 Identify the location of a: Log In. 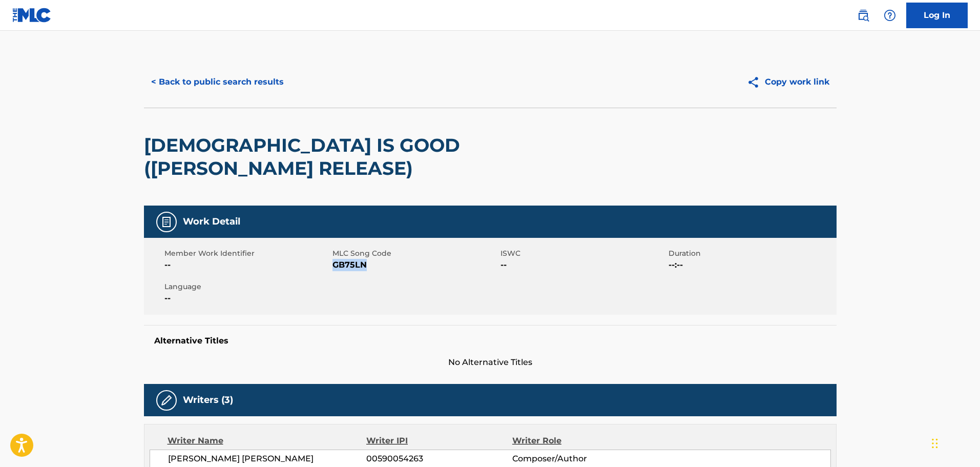
(937, 15).